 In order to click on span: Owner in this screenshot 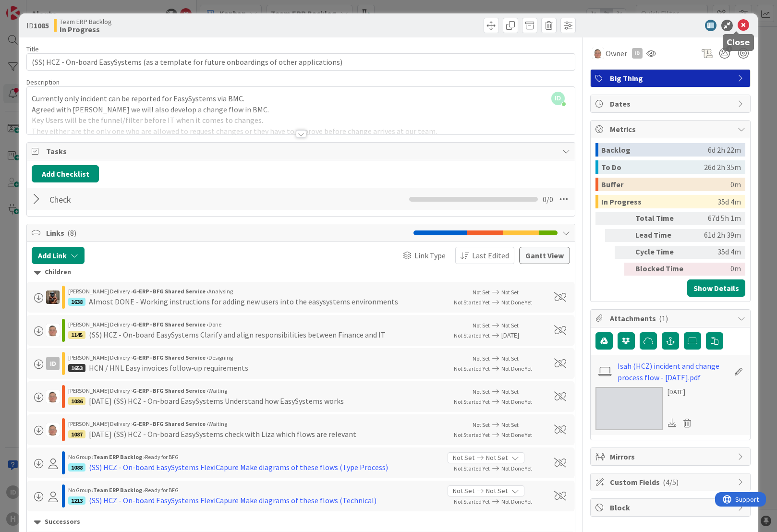, I will do `click(616, 54)`.